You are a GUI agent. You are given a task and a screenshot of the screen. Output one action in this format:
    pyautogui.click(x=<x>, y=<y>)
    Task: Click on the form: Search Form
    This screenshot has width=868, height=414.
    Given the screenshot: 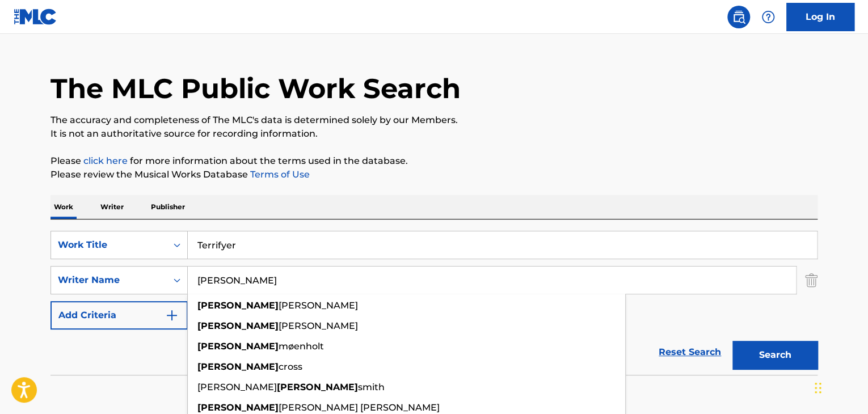 What is the action you would take?
    pyautogui.click(x=434, y=303)
    